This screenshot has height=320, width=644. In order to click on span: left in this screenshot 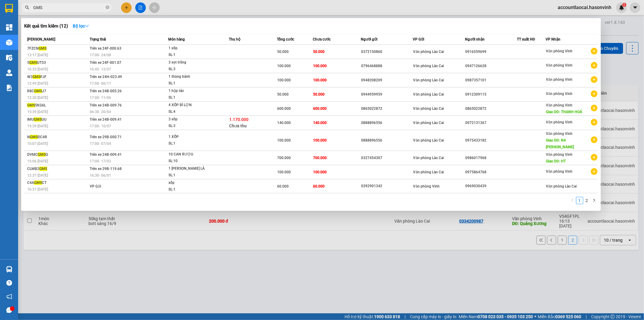, I will do `click(573, 200)`.